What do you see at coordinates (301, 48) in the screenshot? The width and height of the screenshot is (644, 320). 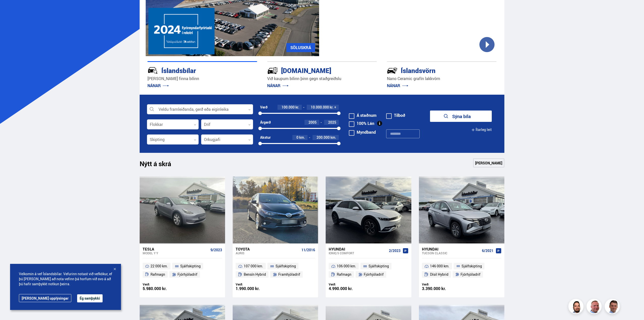 I see `a: SÖLUSKRÁ` at bounding box center [301, 48].